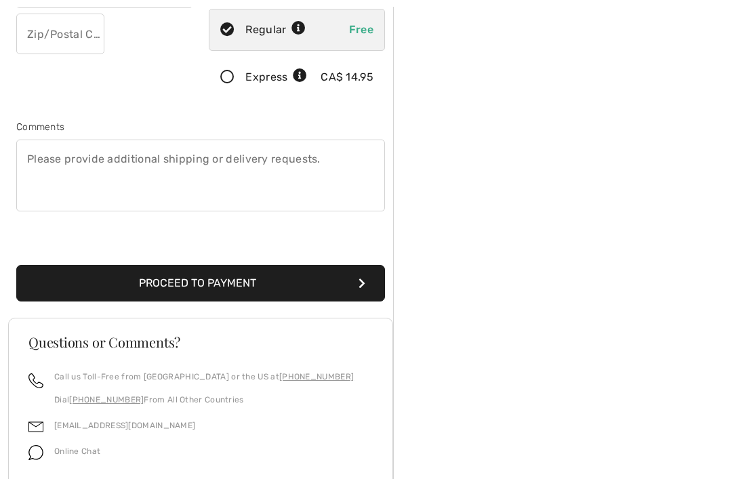  Describe the element at coordinates (204, 400) in the screenshot. I see `p: Dial From All Other Countries` at that location.